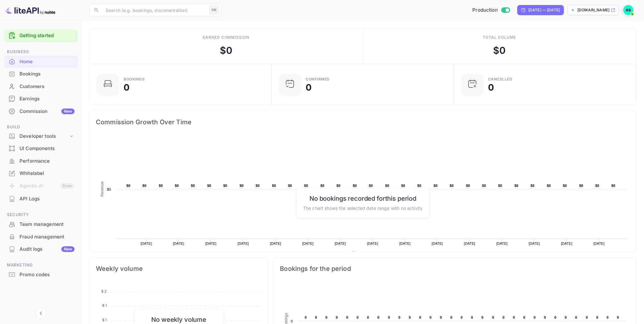 This screenshot has width=644, height=324. What do you see at coordinates (363, 208) in the screenshot?
I see `p: The chart shows the selected date range with no activity` at bounding box center [363, 208].